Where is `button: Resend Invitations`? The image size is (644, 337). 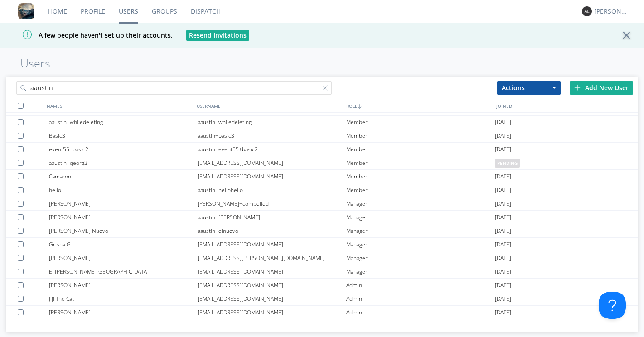 button: Resend Invitations is located at coordinates (218, 35).